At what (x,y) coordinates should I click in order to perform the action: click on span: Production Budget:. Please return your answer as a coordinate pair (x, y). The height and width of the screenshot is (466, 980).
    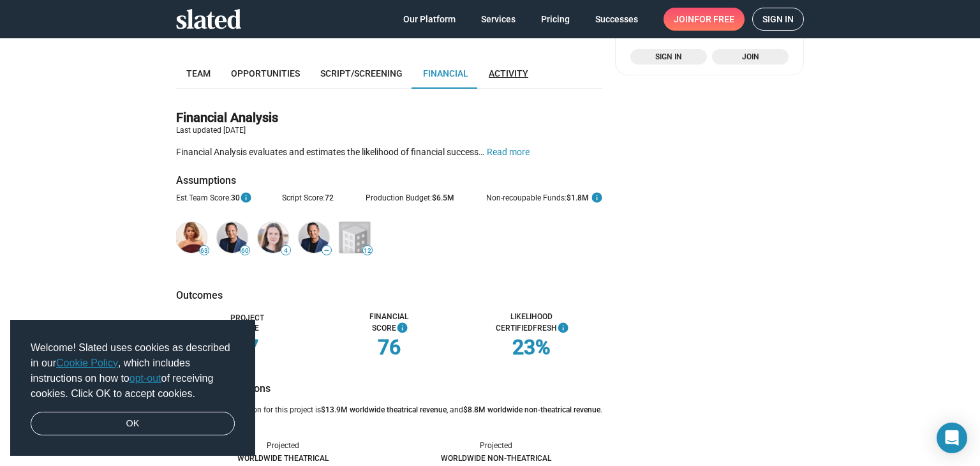
    Looking at the image, I should click on (399, 198).